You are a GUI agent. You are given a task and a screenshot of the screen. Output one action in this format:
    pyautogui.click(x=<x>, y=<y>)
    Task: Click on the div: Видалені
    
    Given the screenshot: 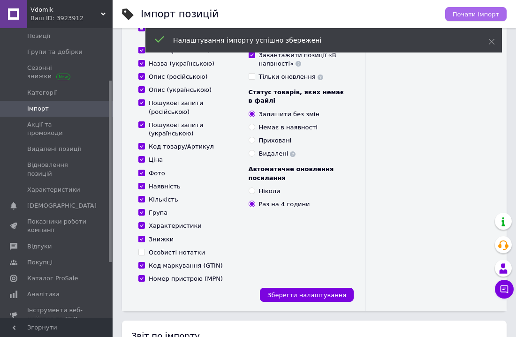 What is the action you would take?
    pyautogui.click(x=277, y=154)
    